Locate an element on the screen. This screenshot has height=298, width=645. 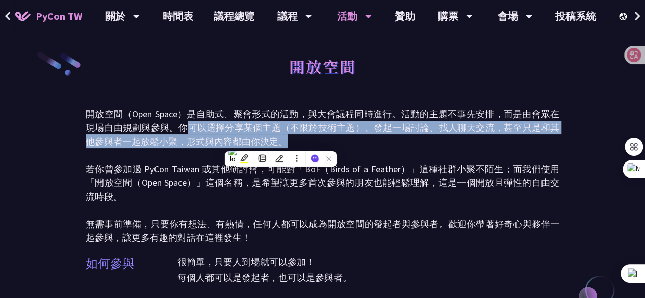
a: PyCon TW is located at coordinates (48, 16).